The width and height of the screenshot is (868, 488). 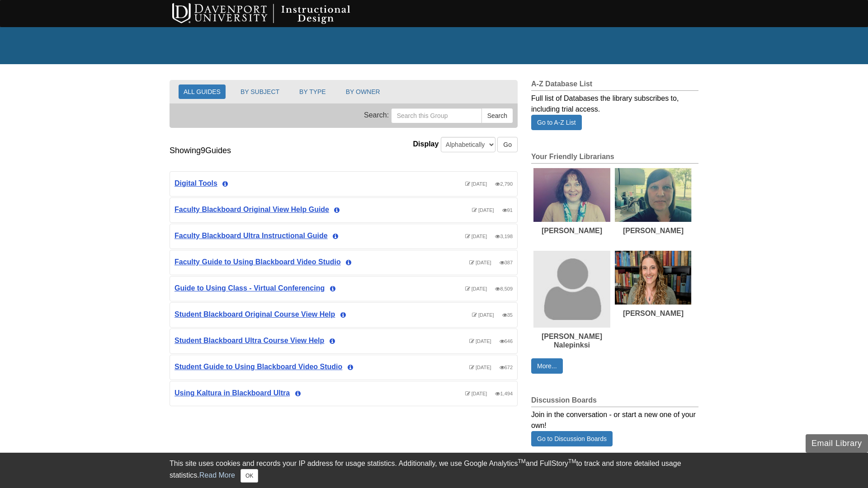 What do you see at coordinates (363, 92) in the screenshot?
I see `button: BY OWNER` at bounding box center [363, 92].